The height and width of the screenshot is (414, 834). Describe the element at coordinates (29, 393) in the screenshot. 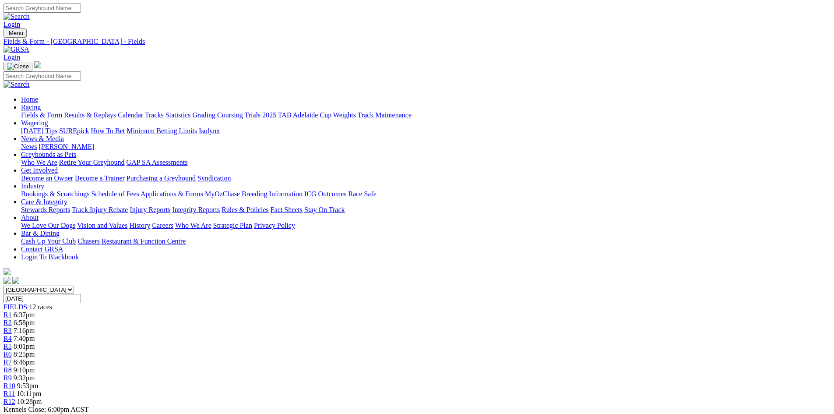

I see `span: 10:11pm` at that location.